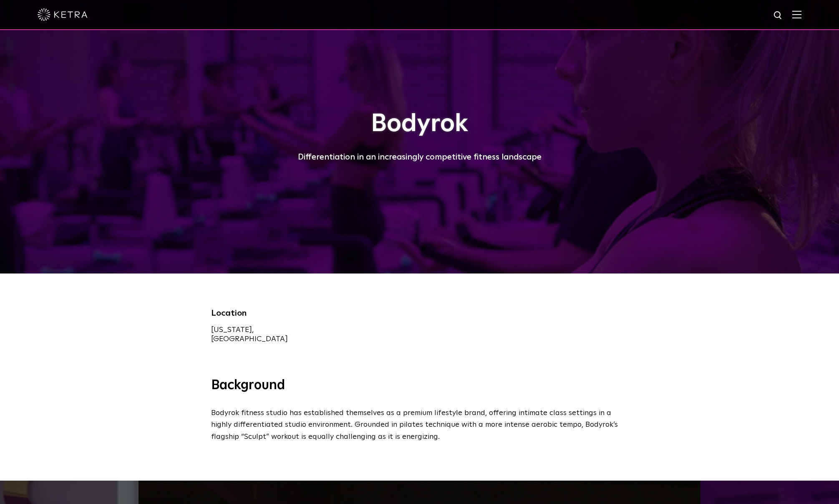  What do you see at coordinates (797, 14) in the screenshot?
I see `img: Hamburger%20Nav.svg` at bounding box center [797, 14].